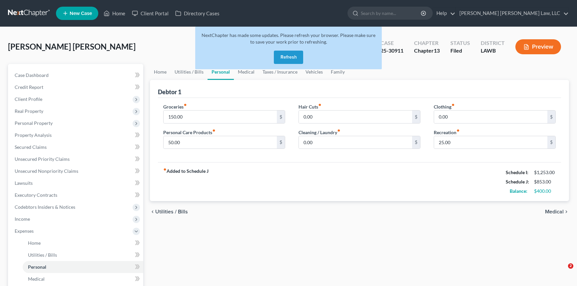 This screenshot has height=286, width=577. I want to click on a: Medical, so click(83, 279).